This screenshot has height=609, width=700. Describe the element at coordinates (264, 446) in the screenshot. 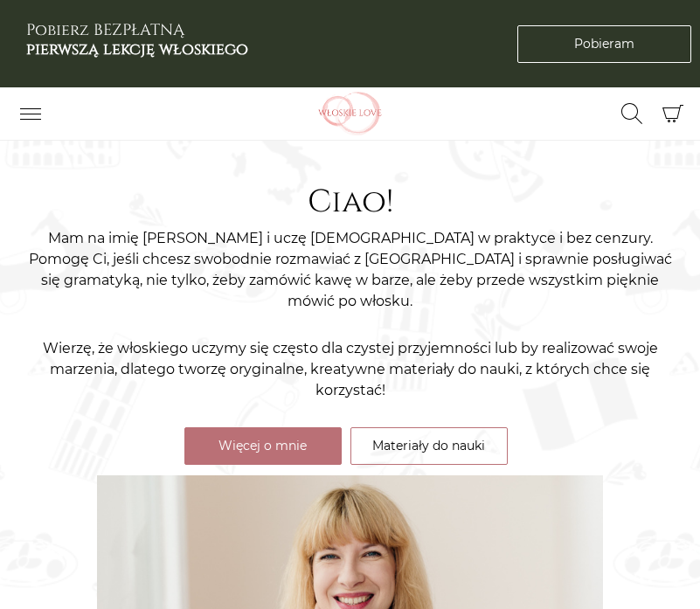

I see `a: Więcej o mnie` at that location.